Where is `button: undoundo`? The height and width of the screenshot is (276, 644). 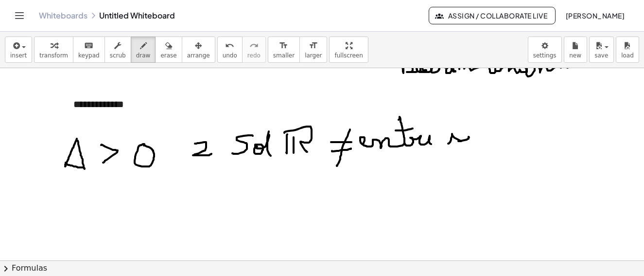 button: undoundo is located at coordinates (230, 50).